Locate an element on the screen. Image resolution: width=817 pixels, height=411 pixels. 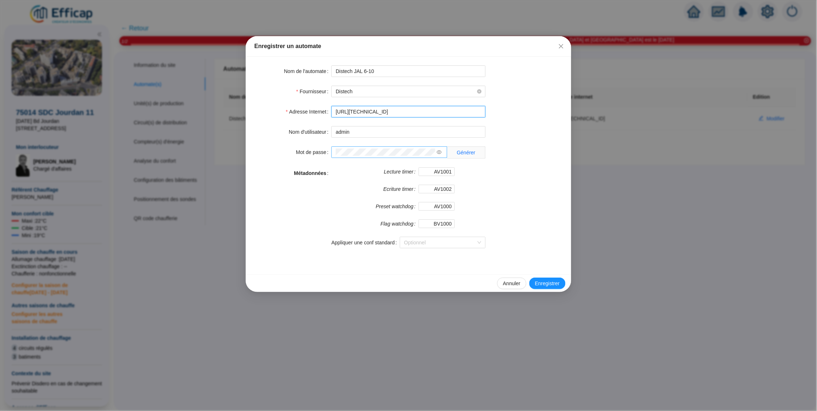
label: Nom de l'automate is located at coordinates (307, 71).